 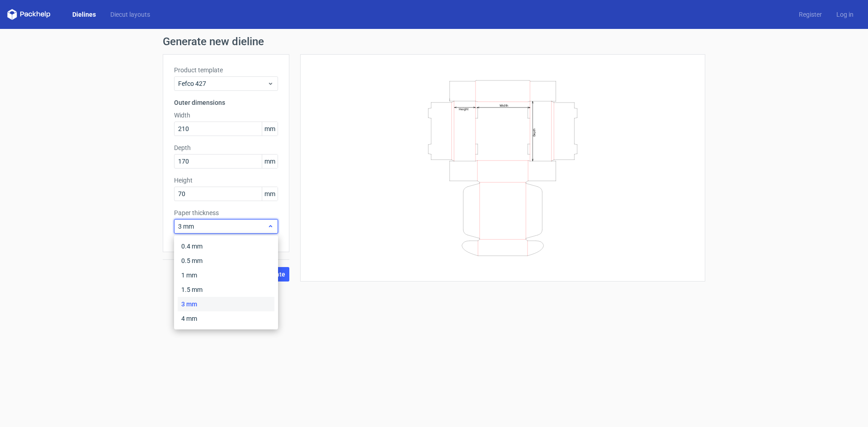 What do you see at coordinates (503, 105) in the screenshot?
I see `text: Width` at bounding box center [503, 105].